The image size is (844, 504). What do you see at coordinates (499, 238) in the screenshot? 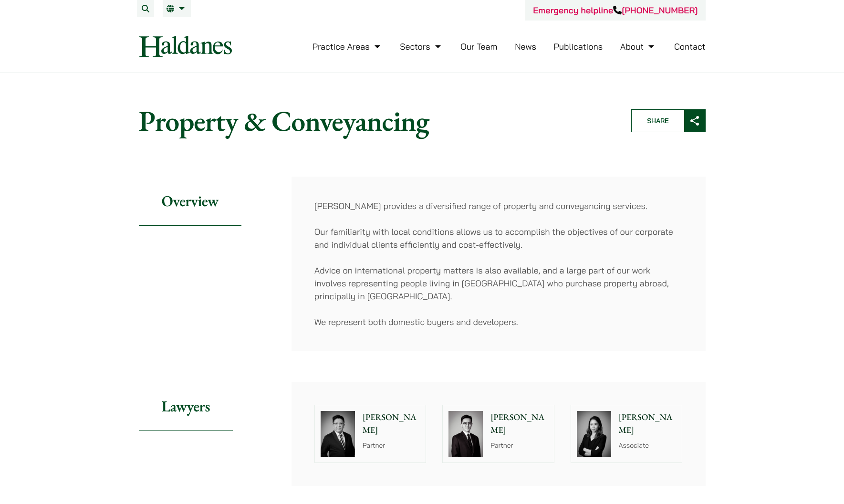
I see `p: Our familiarity with local conditions allows us to accomplish the objectives of our corporate and...` at bounding box center [499, 238].